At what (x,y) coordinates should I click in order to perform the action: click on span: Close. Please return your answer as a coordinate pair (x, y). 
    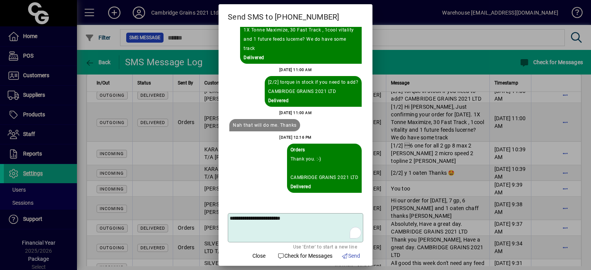
    Looking at the image, I should click on (259, 256).